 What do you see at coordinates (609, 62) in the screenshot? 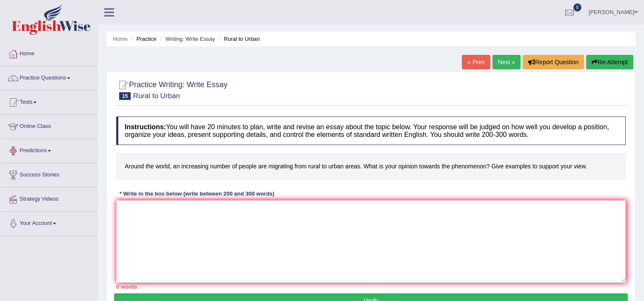
I see `button: Re-Attempt` at bounding box center [609, 62].